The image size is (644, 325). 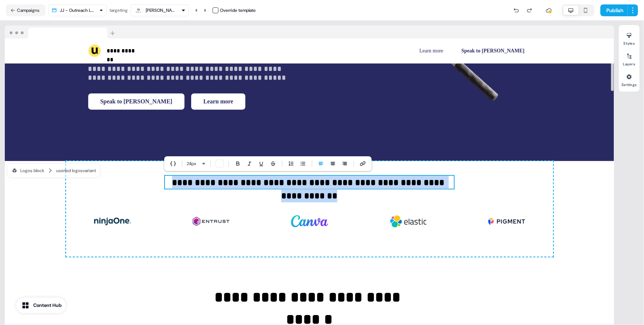 What do you see at coordinates (193, 163) in the screenshot?
I see `button: 24px` at bounding box center [193, 163].